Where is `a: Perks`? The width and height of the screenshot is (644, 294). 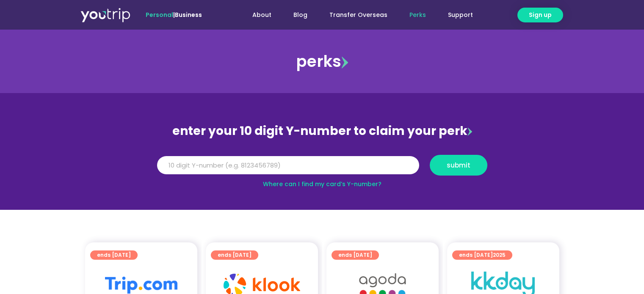 a: Perks is located at coordinates (417, 15).